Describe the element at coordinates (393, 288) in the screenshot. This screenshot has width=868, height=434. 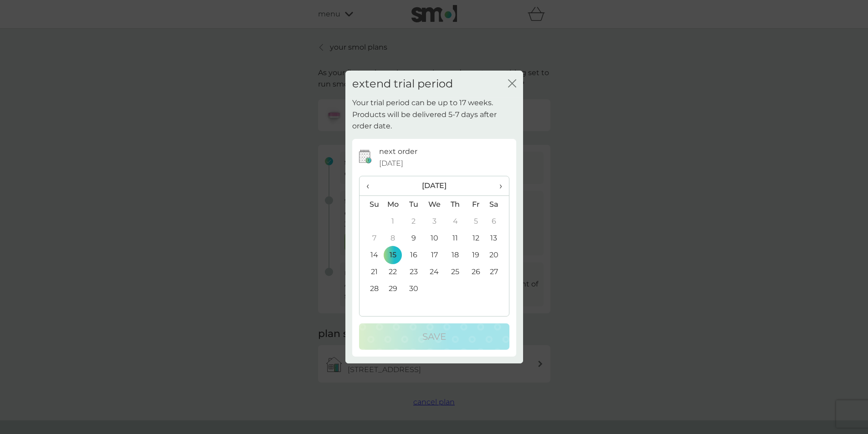
I see `td: 29` at that location.